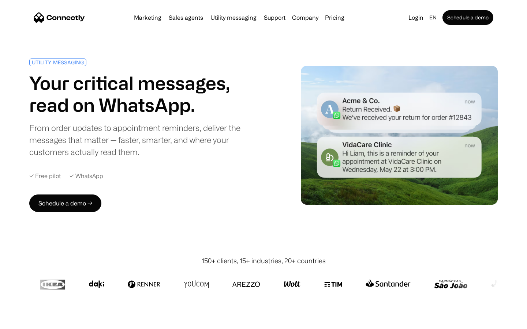 This screenshot has height=329, width=527. I want to click on a: Marketing, so click(147, 18).